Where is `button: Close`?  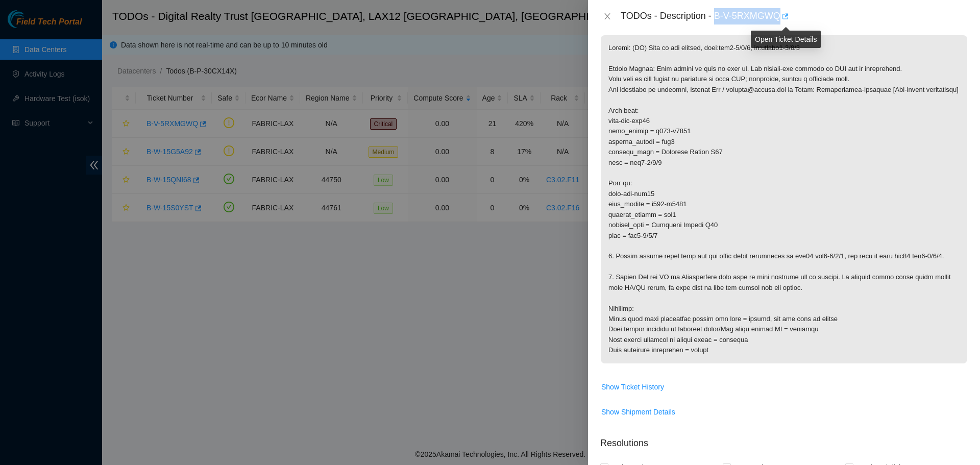 button: Close is located at coordinates (607, 16).